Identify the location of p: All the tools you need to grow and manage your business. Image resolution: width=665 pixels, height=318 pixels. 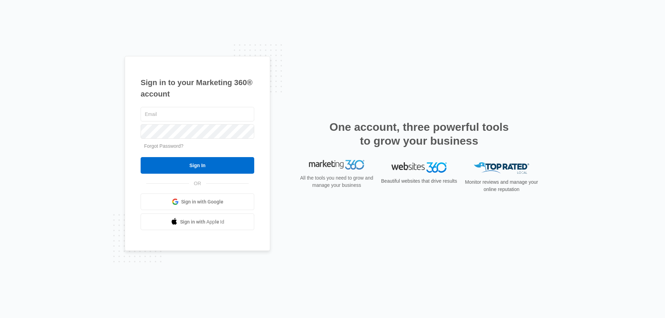
(337, 184).